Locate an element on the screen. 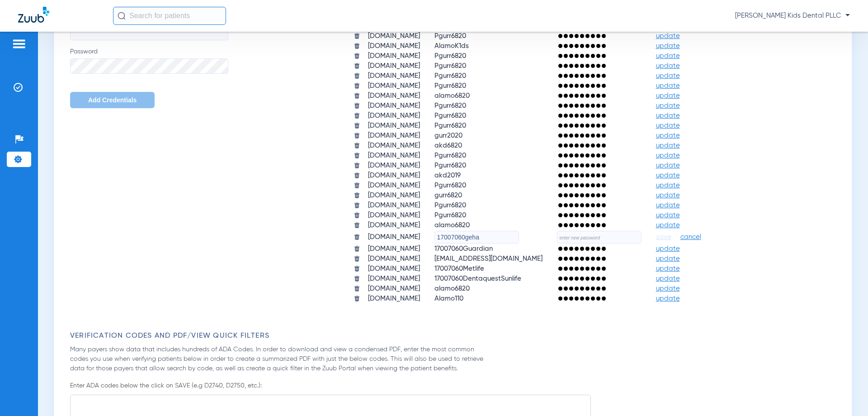 The width and height of the screenshot is (868, 416). p: Many payers show data that includes hundreds of ADA Codes. In order to download and view a conden... is located at coordinates (281, 359).